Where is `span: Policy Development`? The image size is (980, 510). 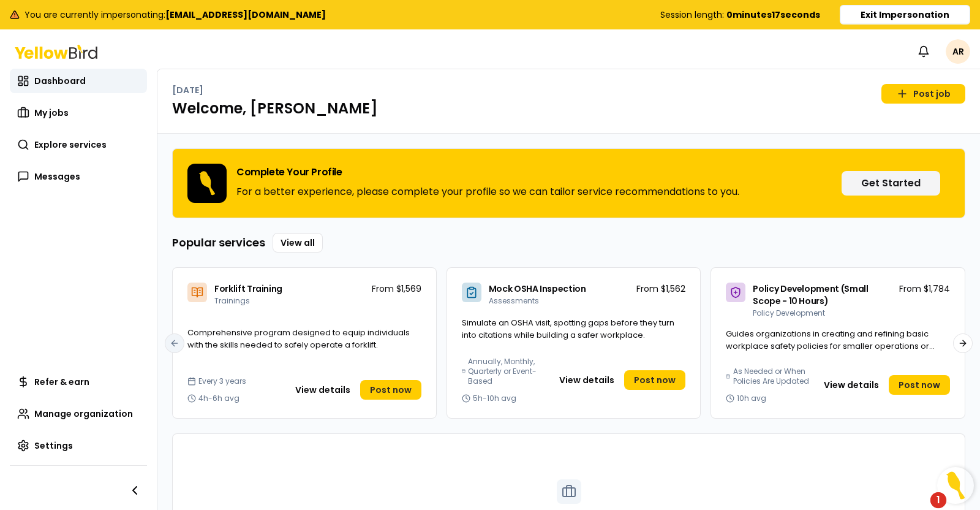 span: Policy Development is located at coordinates (789, 312).